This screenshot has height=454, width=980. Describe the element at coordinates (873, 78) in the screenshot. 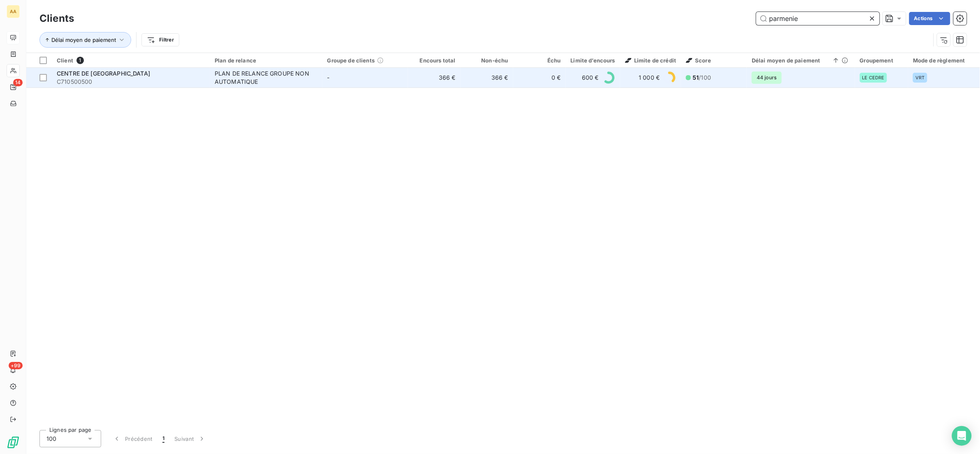

I see `span: LE CEDRE` at that location.